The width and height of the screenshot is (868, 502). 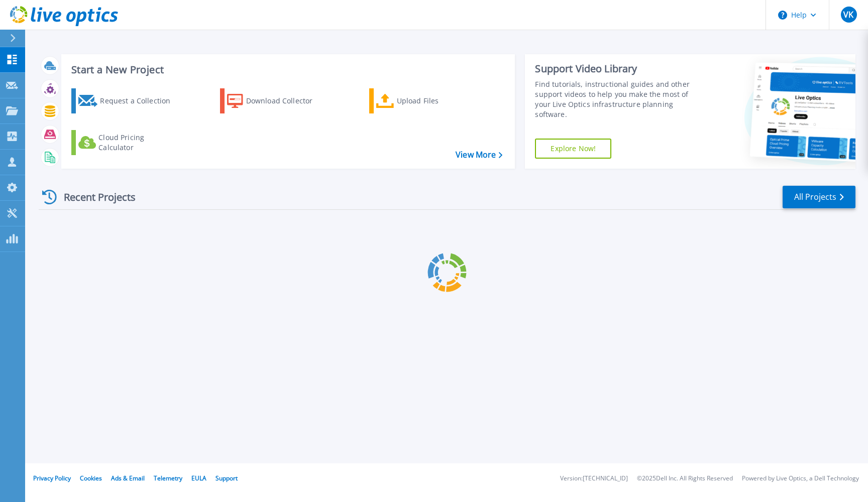 I want to click on a: All Projects, so click(x=819, y=197).